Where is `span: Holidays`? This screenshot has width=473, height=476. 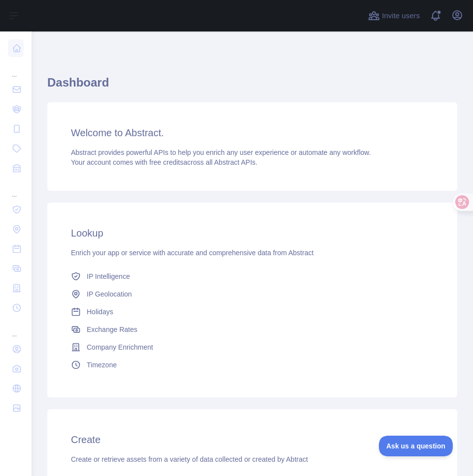 span: Holidays is located at coordinates (100, 312).